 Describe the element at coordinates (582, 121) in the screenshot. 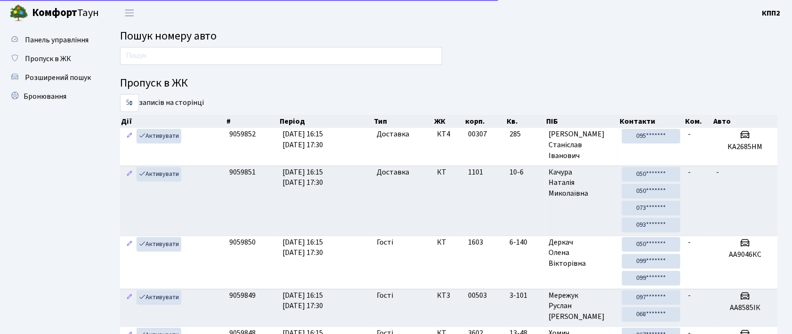

I see `th: ПІБ` at that location.